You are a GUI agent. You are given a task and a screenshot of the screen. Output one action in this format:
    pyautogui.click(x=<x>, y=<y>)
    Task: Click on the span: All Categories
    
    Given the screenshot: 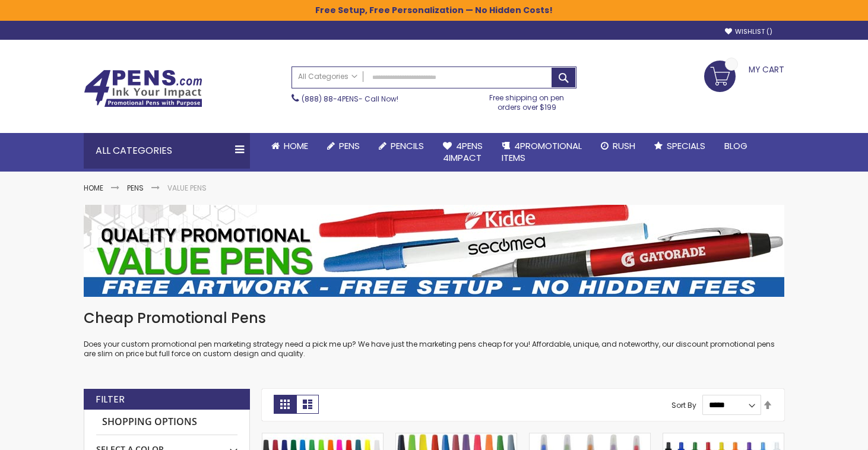 What is the action you would take?
    pyautogui.click(x=328, y=77)
    